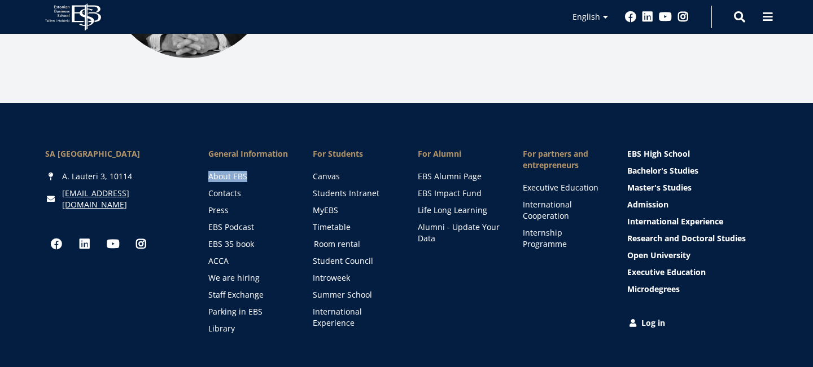 Image resolution: width=813 pixels, height=367 pixels. What do you see at coordinates (564, 160) in the screenshot?
I see `span: For partners and entrepreneurs` at bounding box center [564, 160].